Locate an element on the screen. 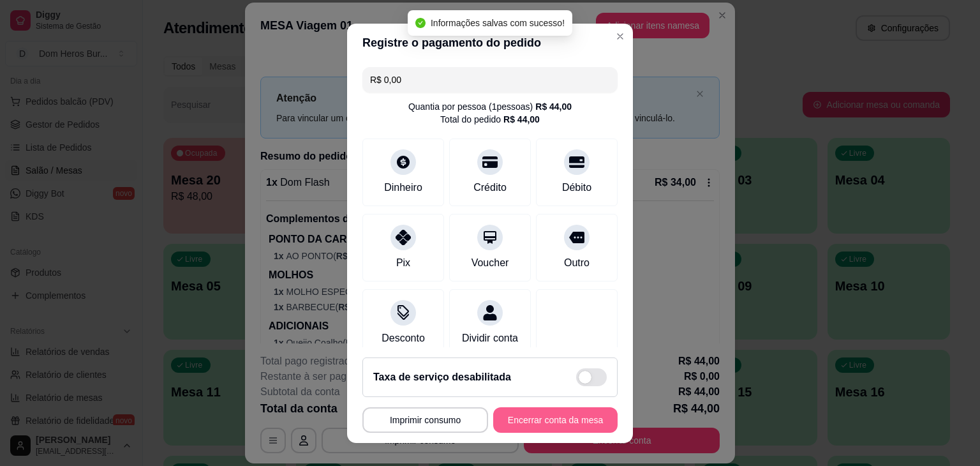 This screenshot has width=980, height=466. div: Débito is located at coordinates (577, 188).